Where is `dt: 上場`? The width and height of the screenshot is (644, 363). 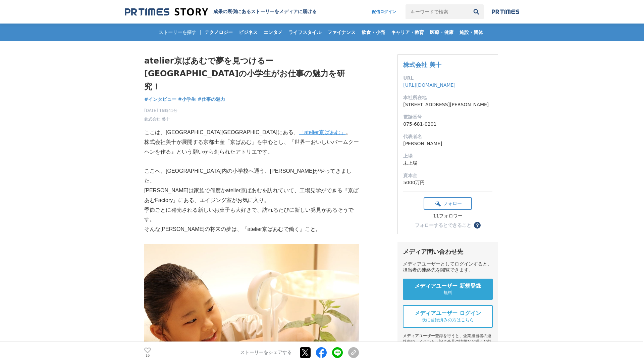 dt: 上場 is located at coordinates (448, 156).